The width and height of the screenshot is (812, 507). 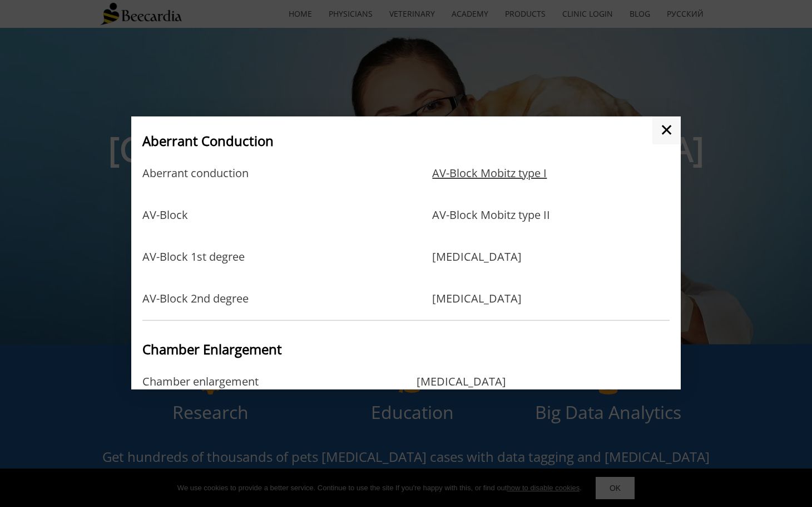 What do you see at coordinates (194, 268) in the screenshot?
I see `a: AV-Block 1st degree` at bounding box center [194, 268].